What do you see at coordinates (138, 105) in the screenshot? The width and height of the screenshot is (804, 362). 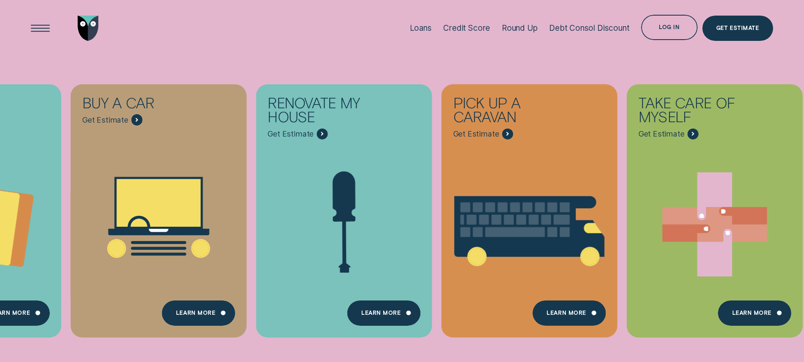 I see `div: Buy a car` at bounding box center [138, 105].